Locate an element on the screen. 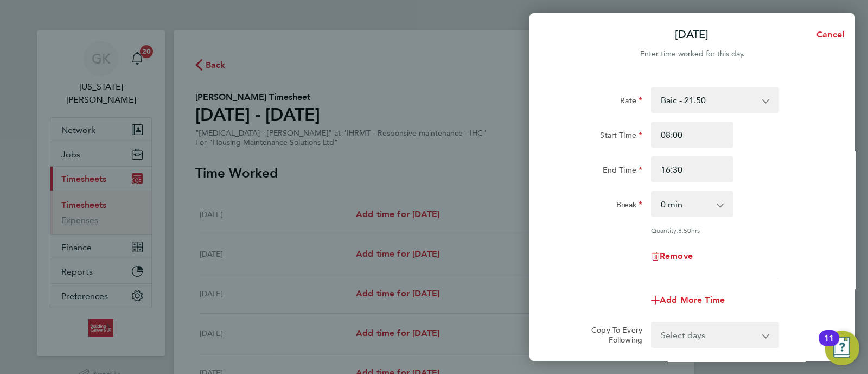 The image size is (868, 374). div: 11 is located at coordinates (828, 345).